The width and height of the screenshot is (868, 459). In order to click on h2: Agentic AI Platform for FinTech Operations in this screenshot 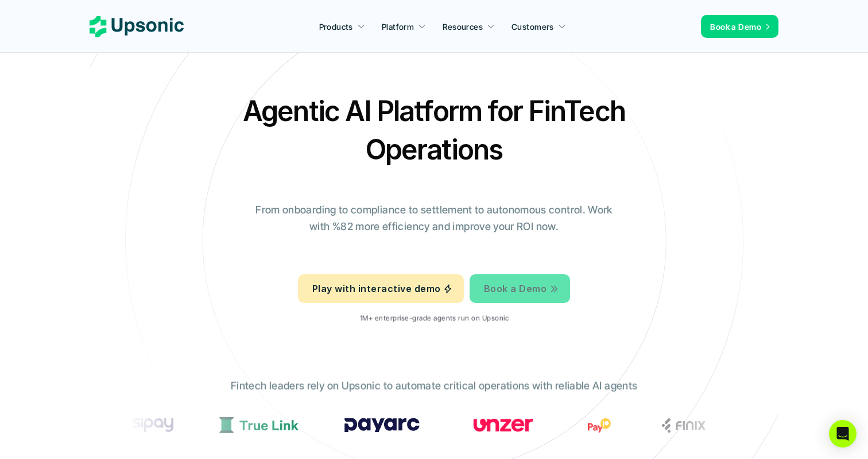, I will do `click(434, 130)`.